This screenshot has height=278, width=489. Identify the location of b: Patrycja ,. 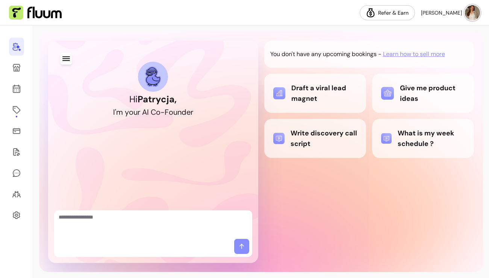
(157, 99).